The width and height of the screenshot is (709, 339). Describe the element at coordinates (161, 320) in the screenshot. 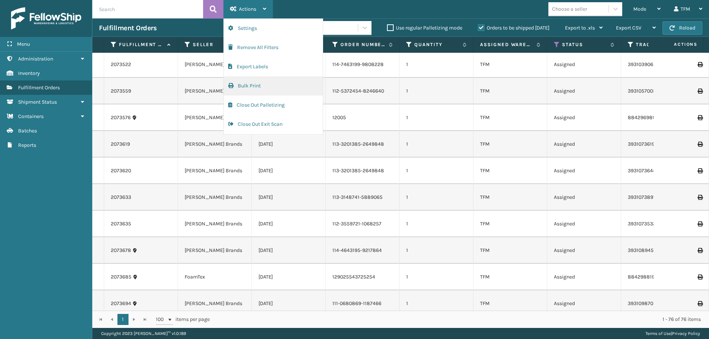

I see `span: 100` at that location.